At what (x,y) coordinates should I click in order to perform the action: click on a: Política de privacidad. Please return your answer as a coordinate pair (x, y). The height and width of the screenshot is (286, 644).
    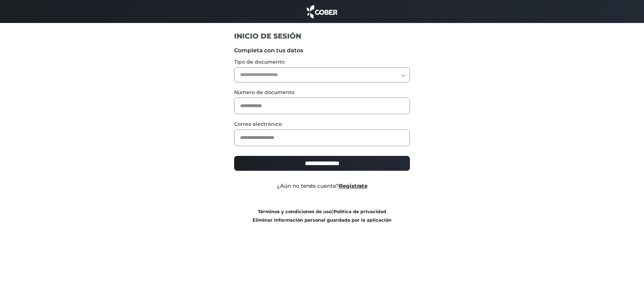
    Looking at the image, I should click on (360, 211).